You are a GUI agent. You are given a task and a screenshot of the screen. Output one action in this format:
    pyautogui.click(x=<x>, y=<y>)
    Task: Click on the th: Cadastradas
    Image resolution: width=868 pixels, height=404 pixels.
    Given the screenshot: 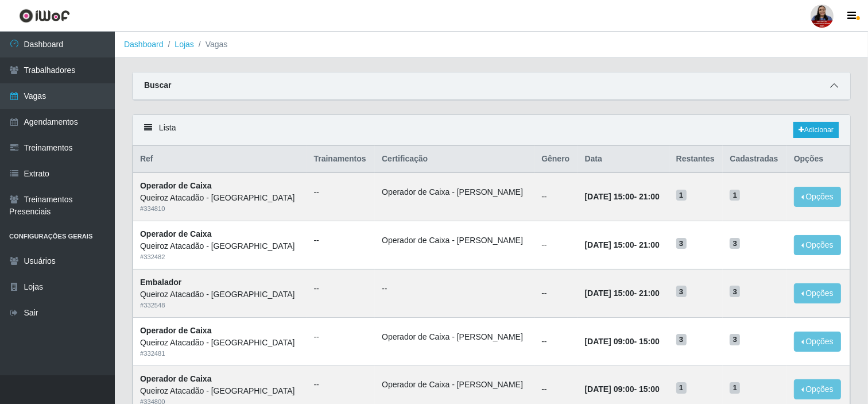 What is the action you would take?
    pyautogui.click(x=754, y=159)
    